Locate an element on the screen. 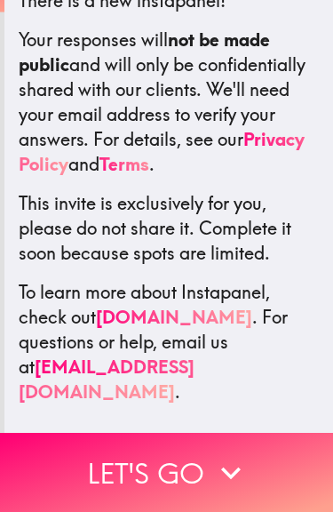 The height and width of the screenshot is (512, 333). p: Your responses will and will only be confidentially shared with our clients. We'll need your emai... is located at coordinates (169, 102).